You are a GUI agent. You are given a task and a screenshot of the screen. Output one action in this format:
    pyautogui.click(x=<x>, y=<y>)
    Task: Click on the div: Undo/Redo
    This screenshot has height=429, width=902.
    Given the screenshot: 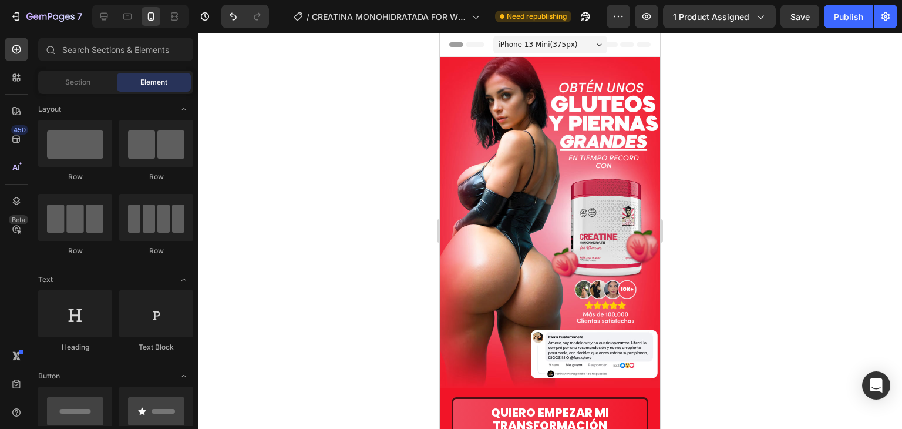 What is the action you would take?
    pyautogui.click(x=245, y=16)
    